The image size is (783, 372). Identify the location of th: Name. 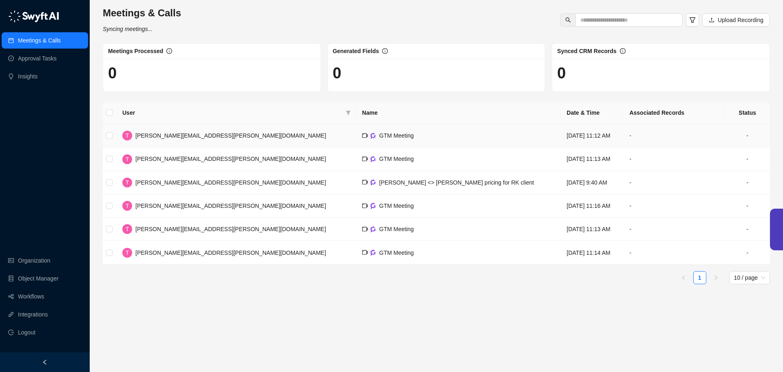
(458, 113).